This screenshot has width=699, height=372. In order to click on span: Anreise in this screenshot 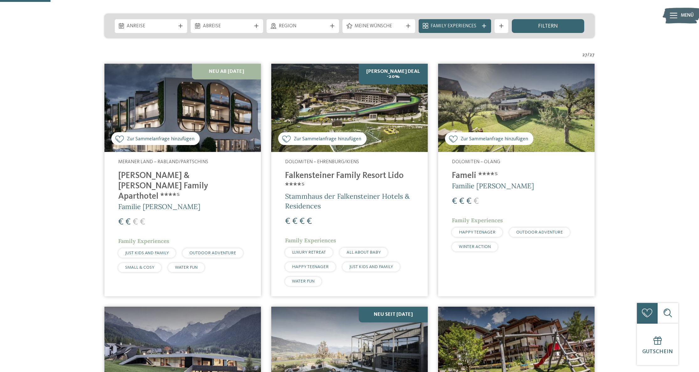, I will do `click(151, 26)`.